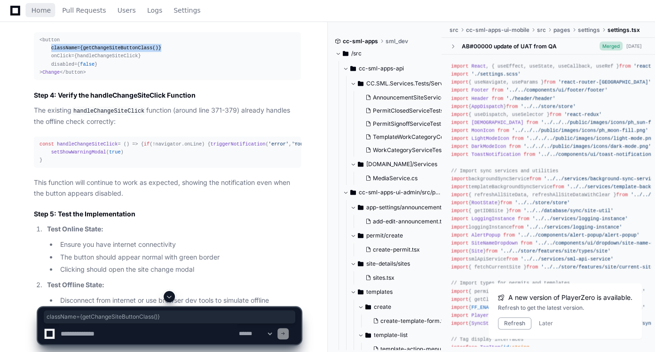  What do you see at coordinates (479, 99) in the screenshot?
I see `span: Header` at bounding box center [479, 99].